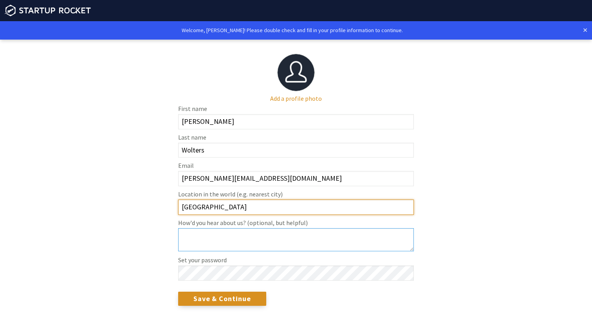 This screenshot has height=336, width=592. I want to click on label: Email, so click(296, 165).